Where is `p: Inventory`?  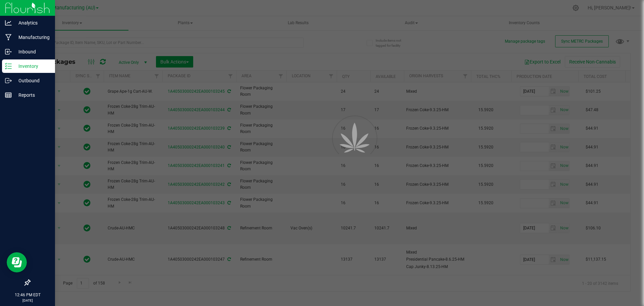 p: Inventory is located at coordinates (32, 66).